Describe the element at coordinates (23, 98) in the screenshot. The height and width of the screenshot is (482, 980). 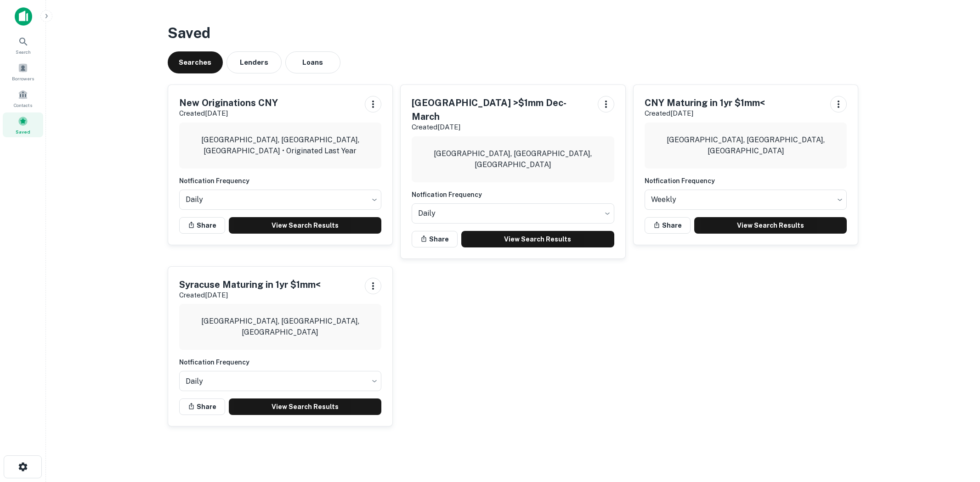
I see `div: Contacts` at that location.